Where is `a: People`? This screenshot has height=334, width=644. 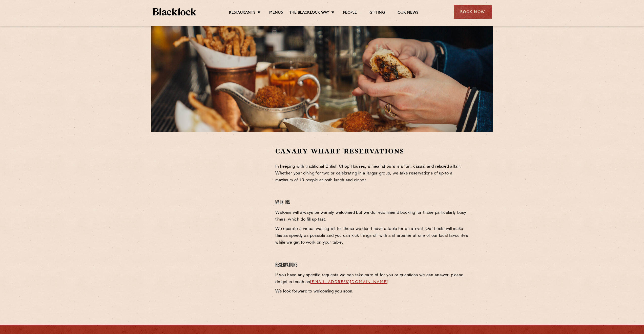 a: People is located at coordinates (350, 13).